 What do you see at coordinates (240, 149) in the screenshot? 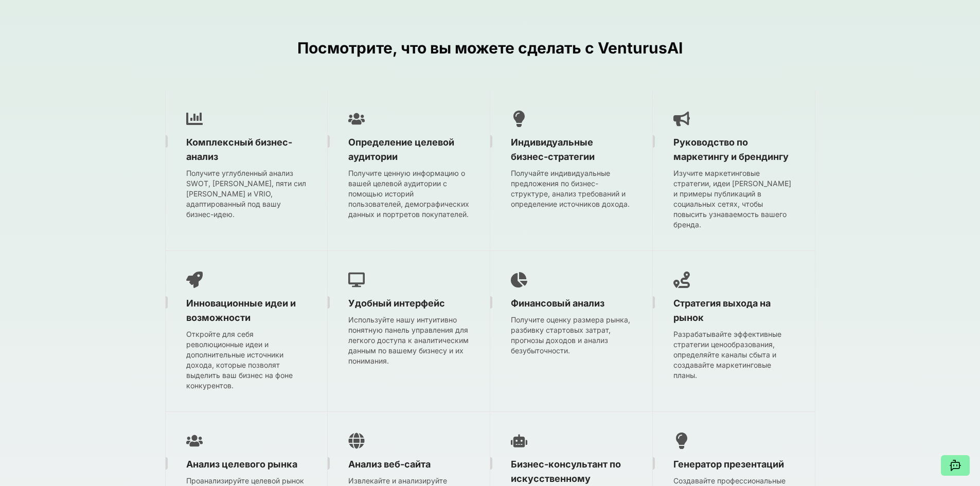
I see `font: Комплексный бизнес-анализ` at bounding box center [240, 149].